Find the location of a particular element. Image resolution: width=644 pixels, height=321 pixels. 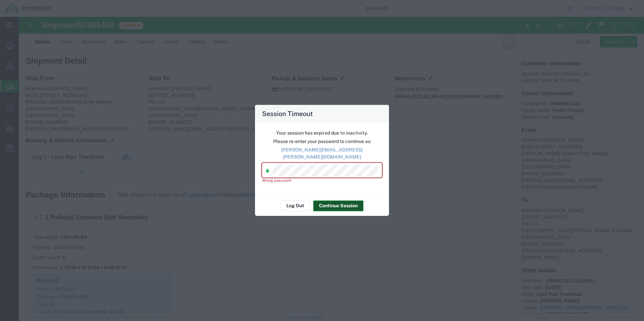

div: Wrong password is located at coordinates (322, 180).